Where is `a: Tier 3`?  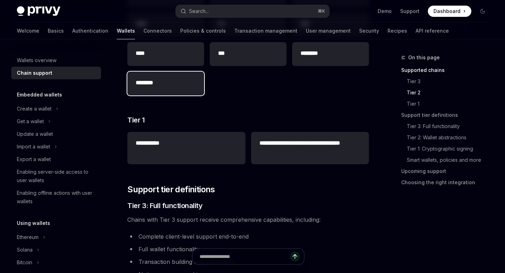 a: Tier 3 is located at coordinates (447, 81).